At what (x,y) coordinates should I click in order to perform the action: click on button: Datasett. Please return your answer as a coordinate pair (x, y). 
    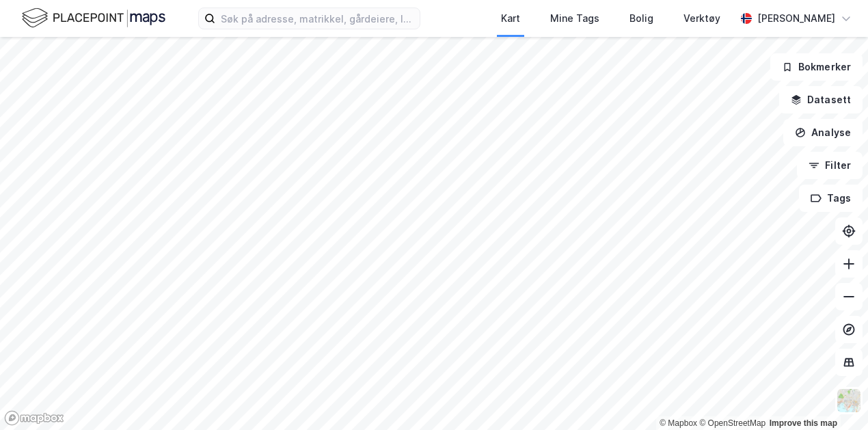
    Looking at the image, I should click on (821, 100).